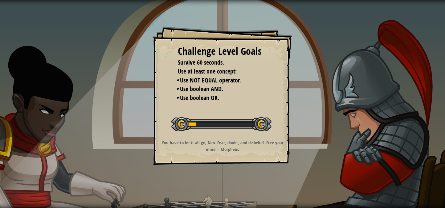  What do you see at coordinates (222, 51) in the screenshot?
I see `div: Challenge Level Goals` at bounding box center [222, 51].